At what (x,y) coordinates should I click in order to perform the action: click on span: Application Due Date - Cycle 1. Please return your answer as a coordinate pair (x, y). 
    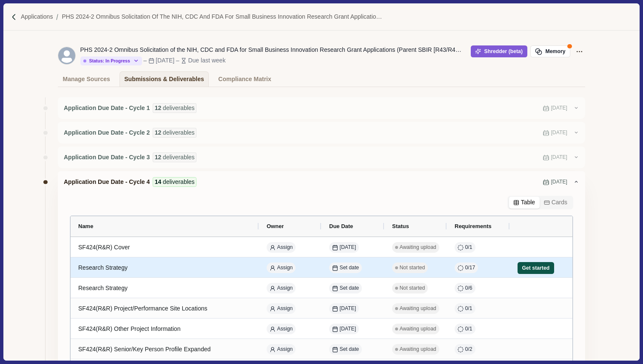
    Looking at the image, I should click on (107, 108).